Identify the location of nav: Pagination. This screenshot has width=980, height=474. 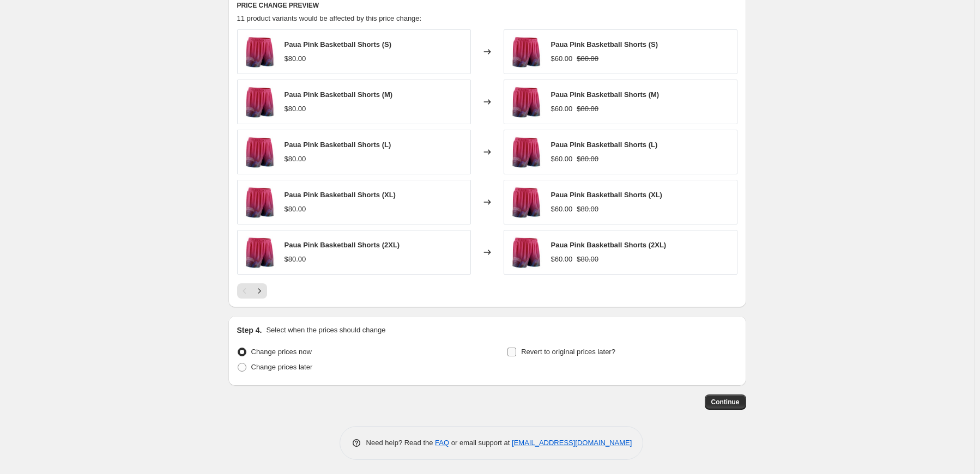
(252, 291).